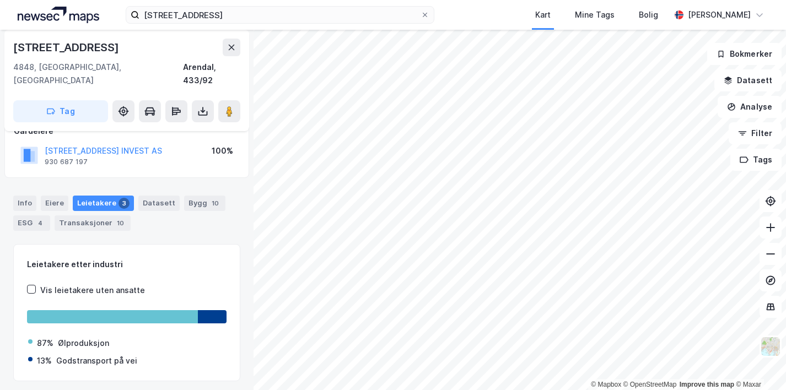 Image resolution: width=786 pixels, height=390 pixels. What do you see at coordinates (61, 111) in the screenshot?
I see `button: Tag` at bounding box center [61, 111].